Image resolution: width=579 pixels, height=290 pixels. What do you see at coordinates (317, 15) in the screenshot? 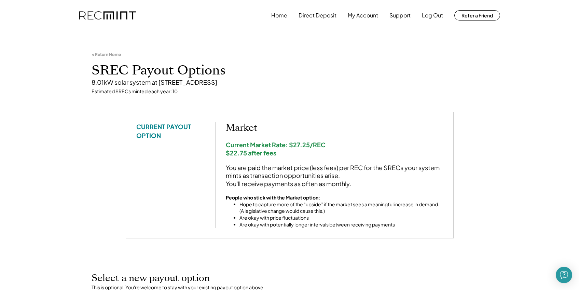
I see `button: Direct Deposit` at bounding box center [317, 15].